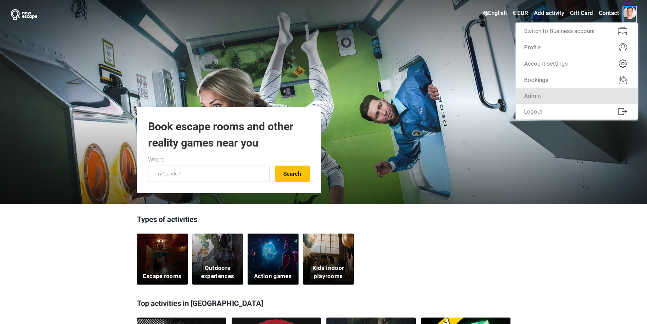 Image resolution: width=647 pixels, height=324 pixels. What do you see at coordinates (273, 276) in the screenshot?
I see `h5: Action games` at bounding box center [273, 276].